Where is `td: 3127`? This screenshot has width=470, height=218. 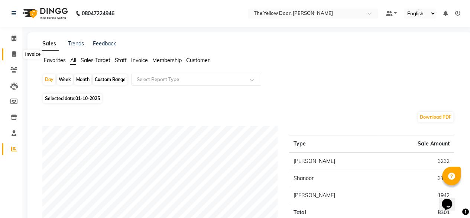 td: 3127 is located at coordinates (417, 178).